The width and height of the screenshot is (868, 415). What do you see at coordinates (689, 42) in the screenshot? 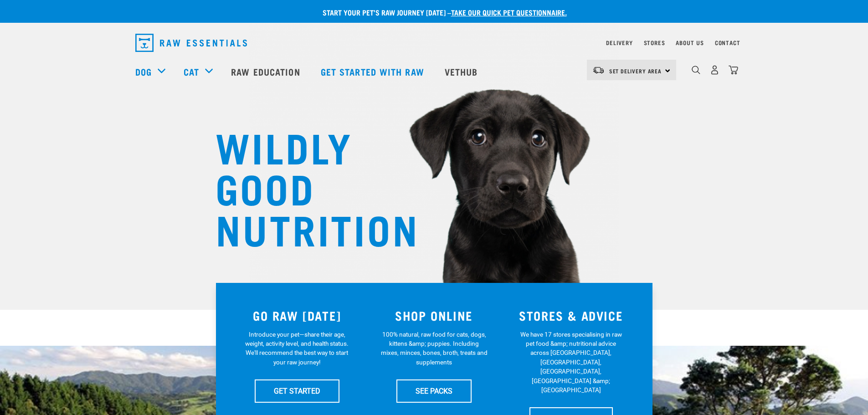
I see `a: About Us` at bounding box center [689, 42].